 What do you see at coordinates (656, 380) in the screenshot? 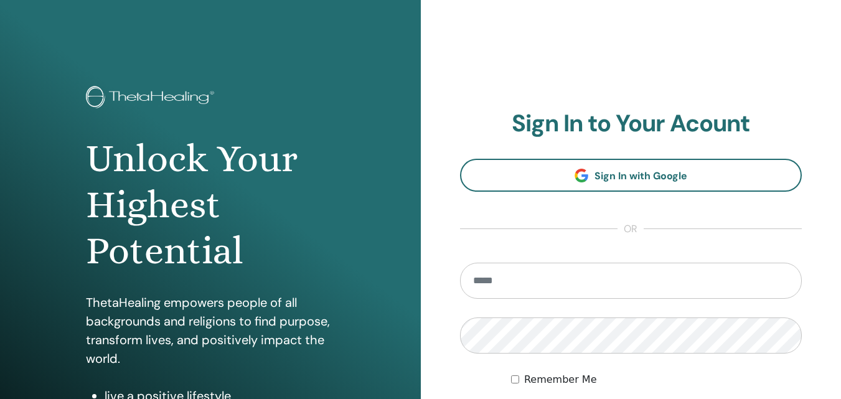
I see `div: Keep me authenticated indefinitely or until I manually logout` at bounding box center [656, 380].